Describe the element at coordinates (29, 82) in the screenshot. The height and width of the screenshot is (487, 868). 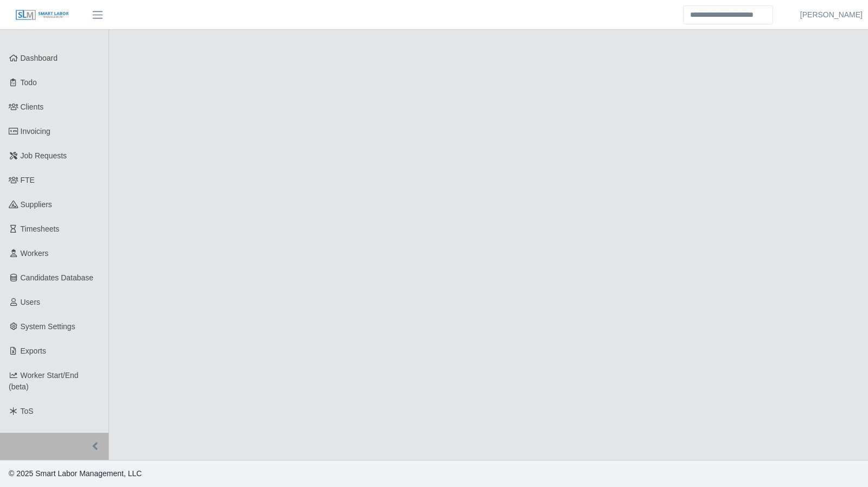
I see `span: Todo` at that location.